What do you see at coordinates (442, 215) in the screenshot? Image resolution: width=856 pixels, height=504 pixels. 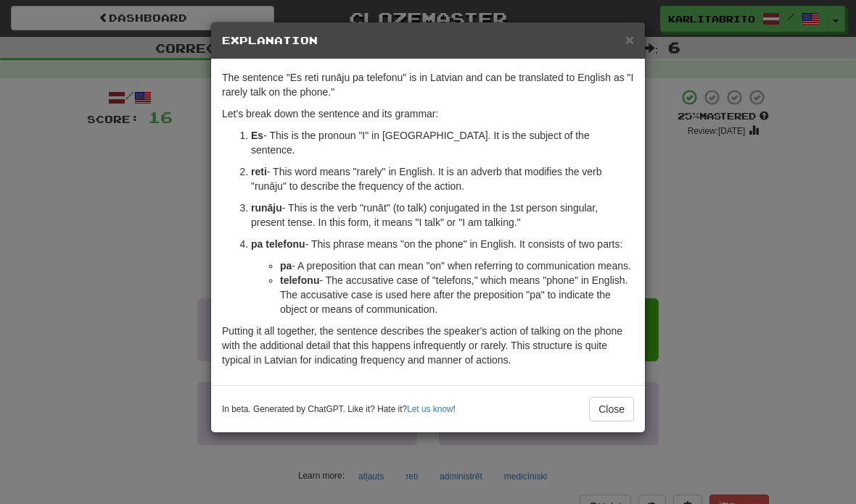 I see `p: - This is the verb "runāt" (to talk) conjugated in the 1st person singular, present tense. In thi...` at bounding box center [442, 215].